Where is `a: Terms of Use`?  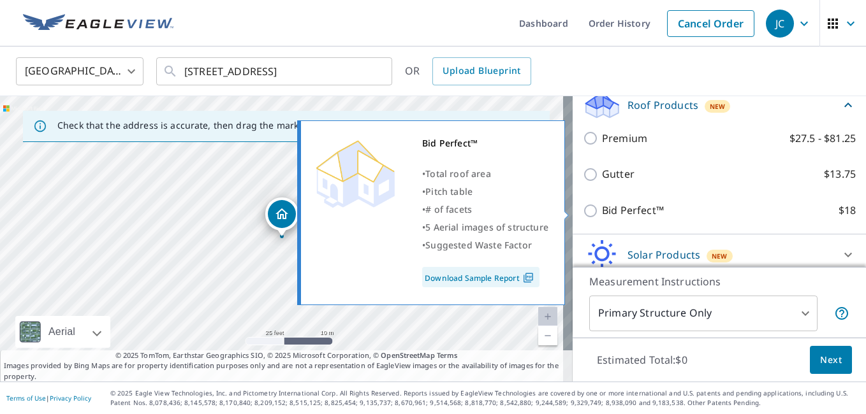 a: Terms of Use is located at coordinates (26, 398).